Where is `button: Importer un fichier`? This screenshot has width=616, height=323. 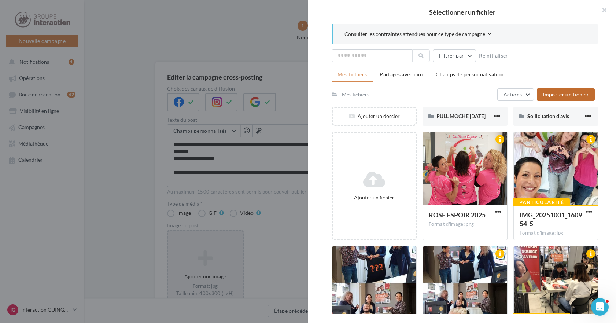
button: Importer un fichier is located at coordinates (566, 95).